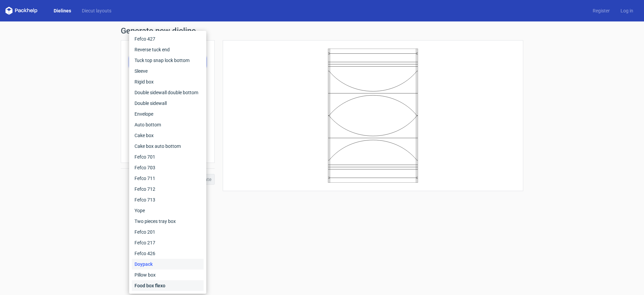  I want to click on div: Cake box auto bottom, so click(168, 146).